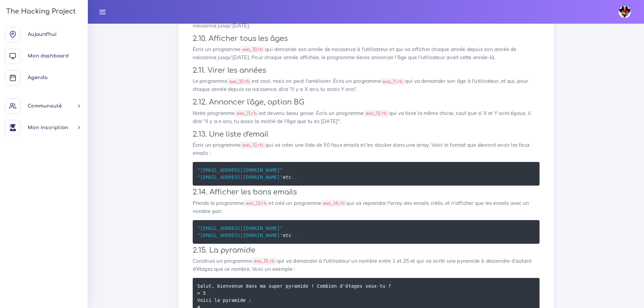  What do you see at coordinates (366, 134) in the screenshot?
I see `h3: 2.13. Une liste d'email` at bounding box center [366, 134].